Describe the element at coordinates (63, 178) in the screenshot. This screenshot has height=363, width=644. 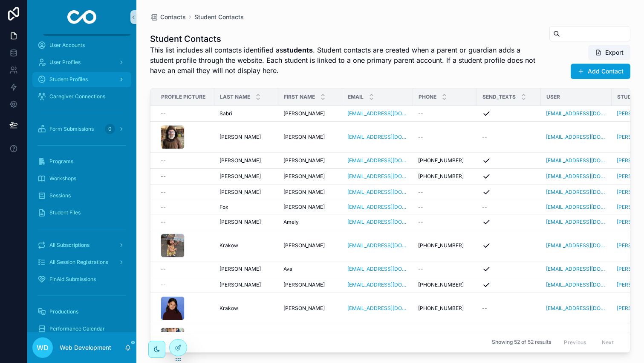
I see `span: Workshops` at that location.